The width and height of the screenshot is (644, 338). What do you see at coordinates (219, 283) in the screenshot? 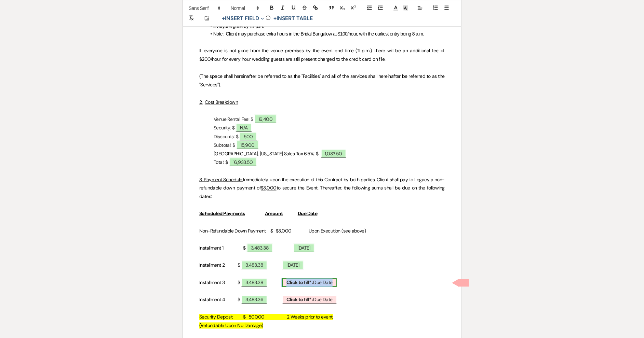
I see `span: Installment 3 $` at bounding box center [219, 283].